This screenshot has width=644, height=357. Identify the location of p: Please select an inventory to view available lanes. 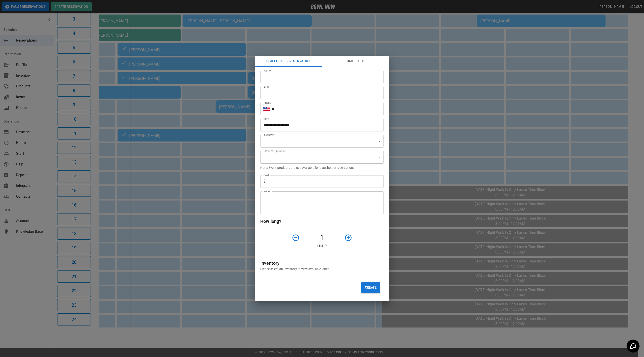
(322, 269).